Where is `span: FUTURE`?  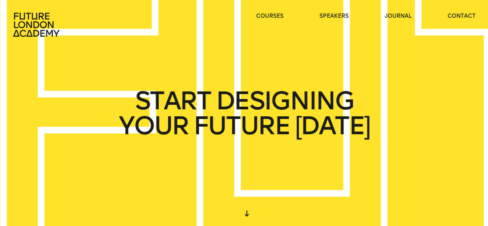 span: FUTURE is located at coordinates (241, 125).